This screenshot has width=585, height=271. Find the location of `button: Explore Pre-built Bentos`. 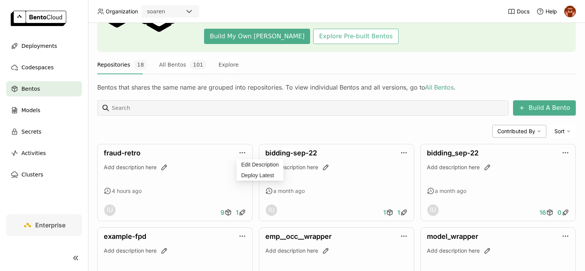

button: Explore Pre-built Bentos is located at coordinates (355, 36).